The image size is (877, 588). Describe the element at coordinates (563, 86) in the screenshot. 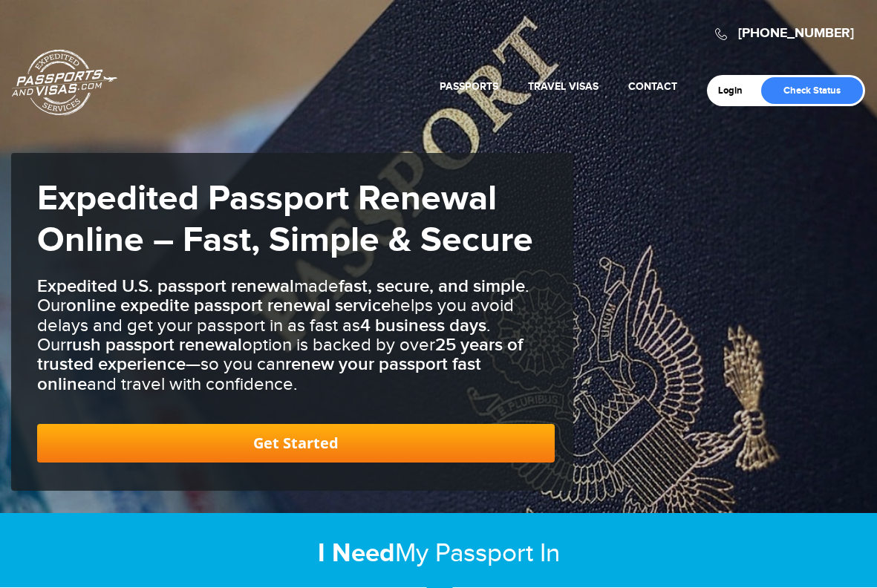

I see `a: Travel Visas` at that location.